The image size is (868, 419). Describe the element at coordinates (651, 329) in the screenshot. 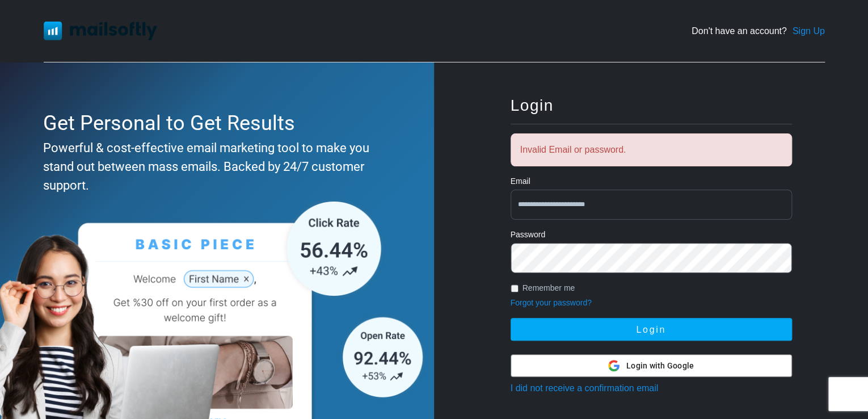

I see `button: Login` at that location.